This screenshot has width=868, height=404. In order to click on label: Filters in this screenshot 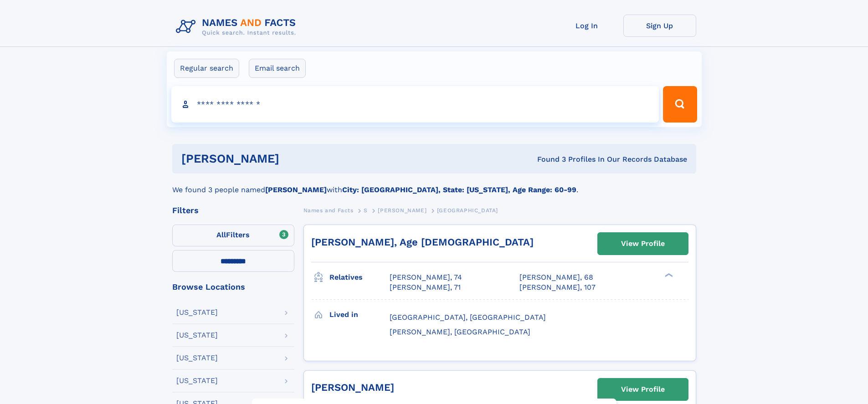, I will do `click(233, 235)`.